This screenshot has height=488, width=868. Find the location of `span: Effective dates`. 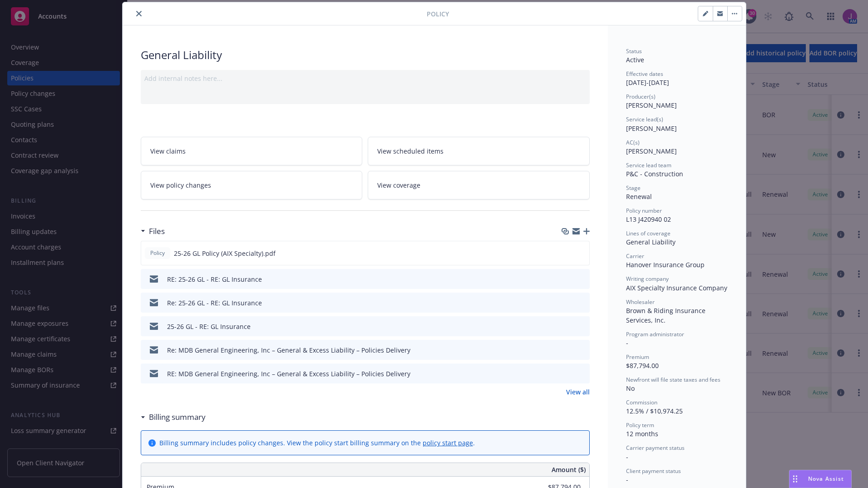

span: Effective dates is located at coordinates (645, 74).